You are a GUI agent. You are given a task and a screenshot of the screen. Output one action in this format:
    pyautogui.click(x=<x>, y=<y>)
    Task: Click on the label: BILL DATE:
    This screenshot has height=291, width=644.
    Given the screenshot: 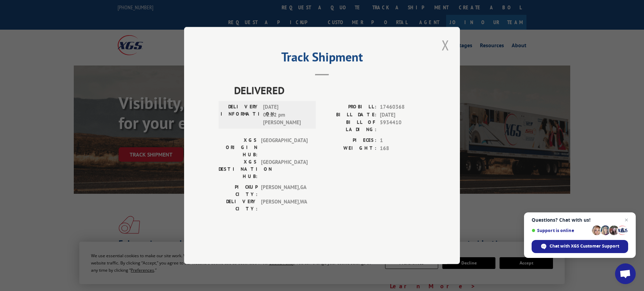 What is the action you would take?
    pyautogui.click(x=350, y=115)
    